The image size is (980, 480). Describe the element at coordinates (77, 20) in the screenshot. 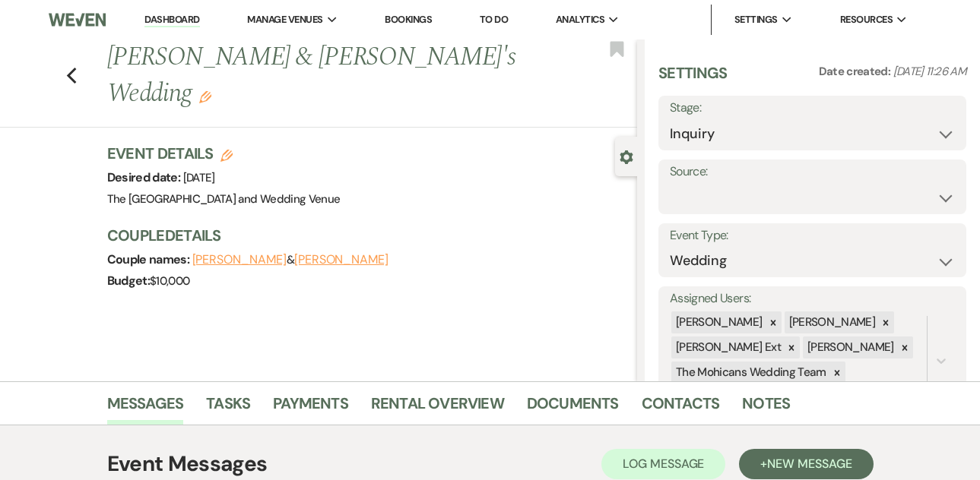

I see `img: Weven Logo` at that location.